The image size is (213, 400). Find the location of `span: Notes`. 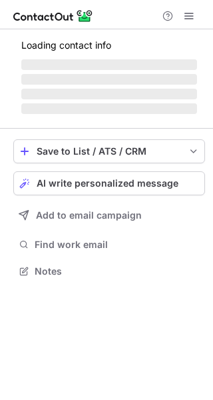

span: Notes is located at coordinates (117, 271).